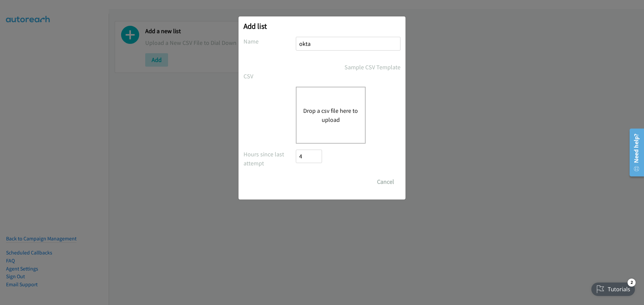  I want to click on label: Hours since last attempt, so click(269, 159).